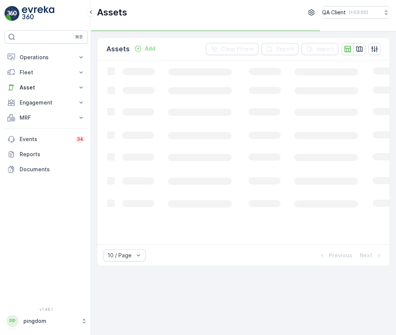  Describe the element at coordinates (46, 87) in the screenshot. I see `p: Asset` at that location.